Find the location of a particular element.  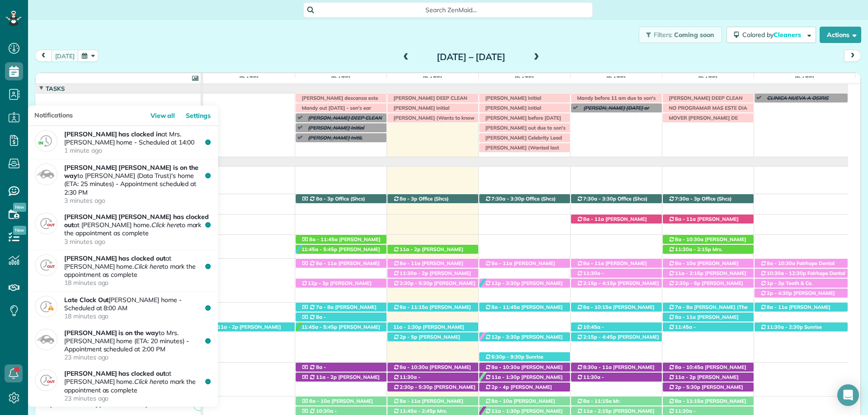

button: Colored byCleaners is located at coordinates (771, 35).